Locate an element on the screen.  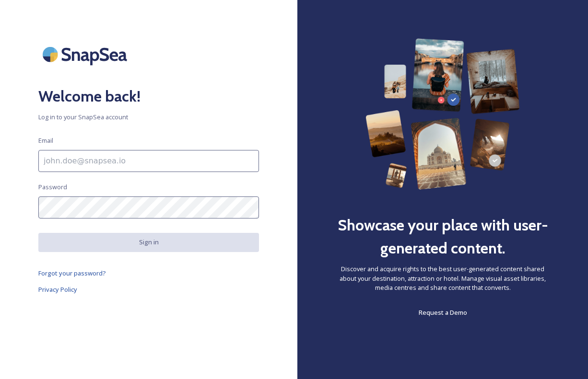
button: Sign in is located at coordinates (149, 242).